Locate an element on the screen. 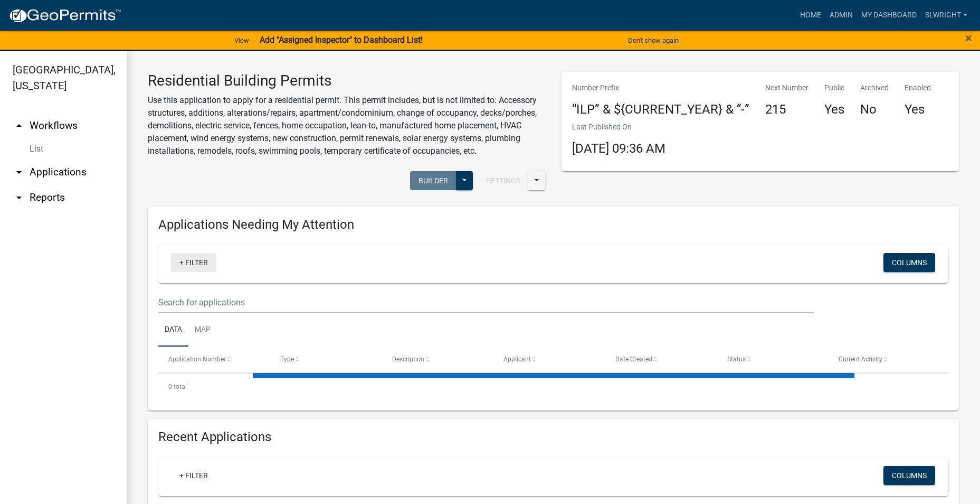 The width and height of the screenshot is (980, 504). a: View is located at coordinates (242, 40).